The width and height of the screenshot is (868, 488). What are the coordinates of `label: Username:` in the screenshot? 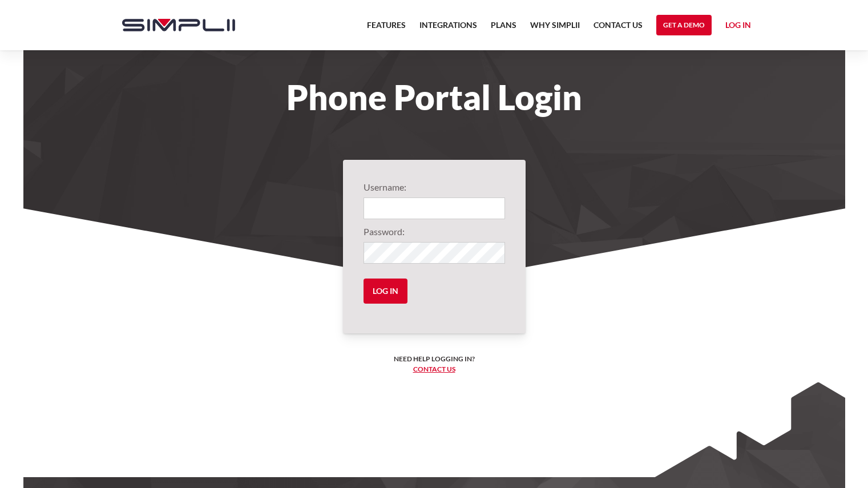 It's located at (434, 187).